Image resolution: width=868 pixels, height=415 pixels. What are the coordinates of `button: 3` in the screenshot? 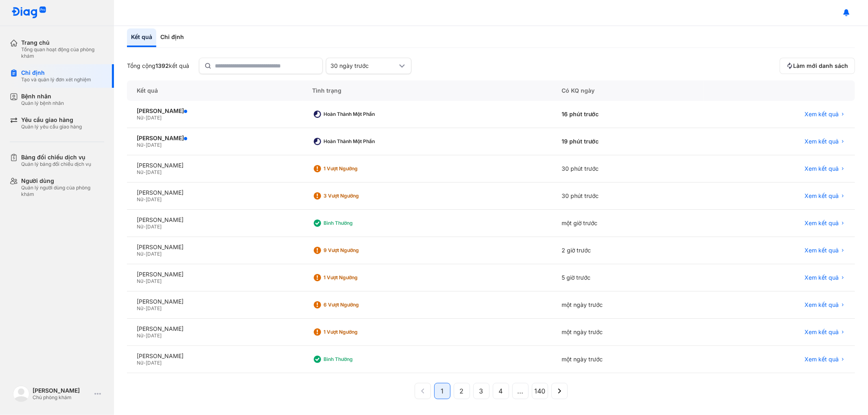 It's located at (481, 391).